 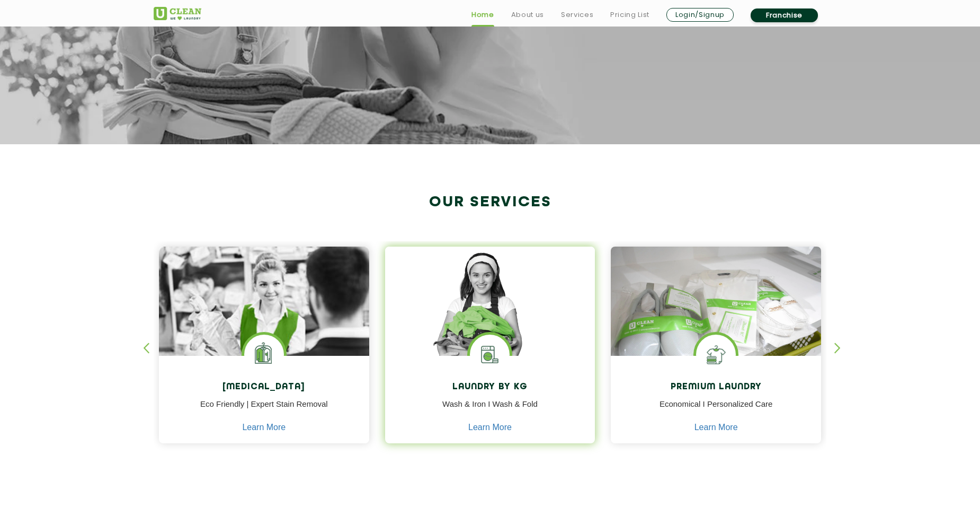 I want to click on h4: Laundry by Kg, so click(x=490, y=387).